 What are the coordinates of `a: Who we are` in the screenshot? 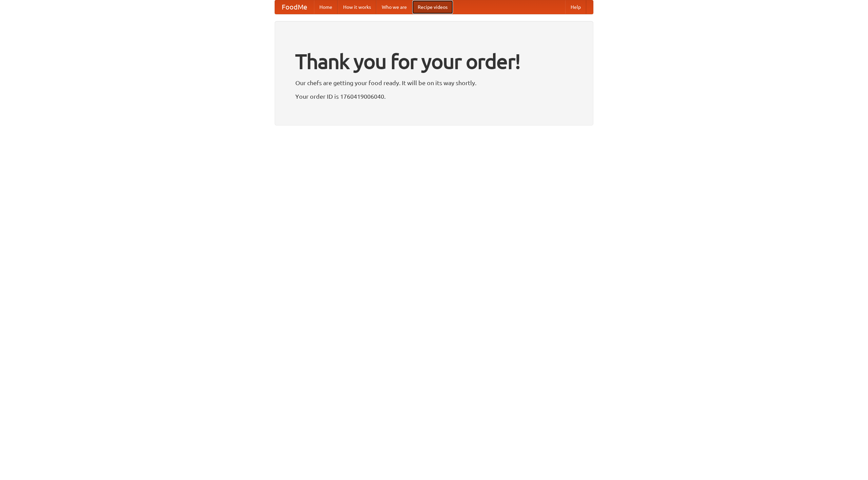 It's located at (394, 7).